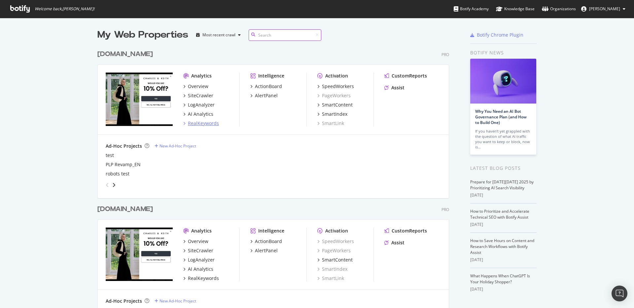  I want to click on a: Botify Chrome Plugin, so click(496, 35).